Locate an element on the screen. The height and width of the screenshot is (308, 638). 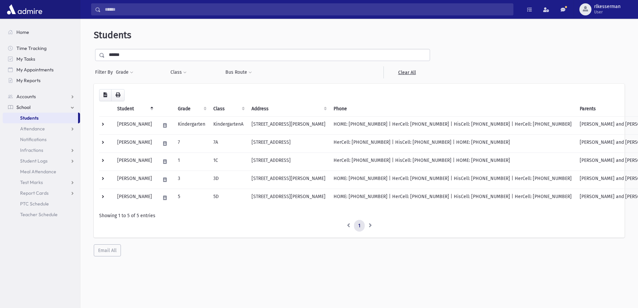
button: CSV is located at coordinates (105, 95).